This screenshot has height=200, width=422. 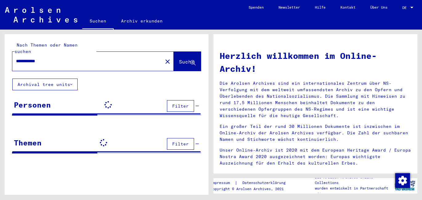 I want to click on img: Zustimmung ändern, so click(x=403, y=181).